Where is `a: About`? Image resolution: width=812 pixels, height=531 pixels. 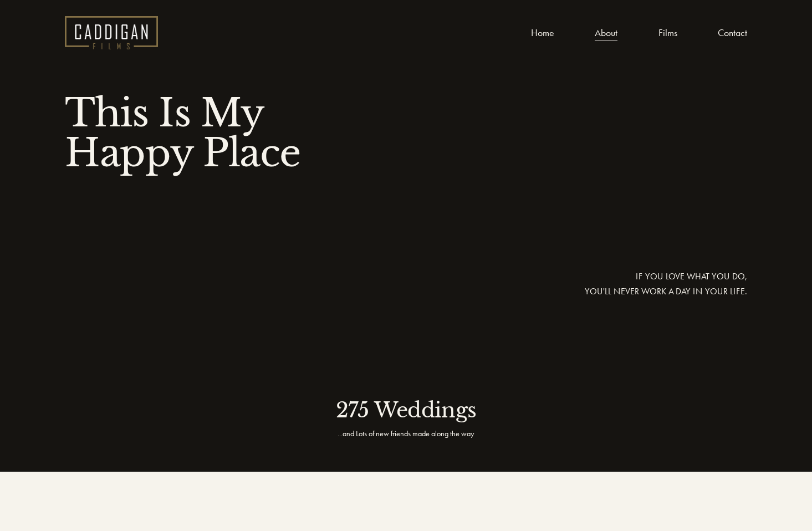
a: About is located at coordinates (605, 32).